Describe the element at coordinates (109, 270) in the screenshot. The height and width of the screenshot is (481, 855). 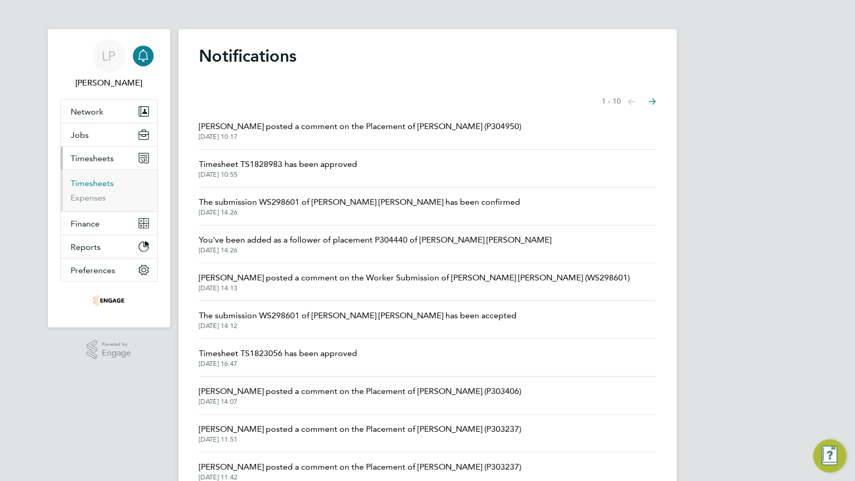
I see `button: Preferences` at that location.